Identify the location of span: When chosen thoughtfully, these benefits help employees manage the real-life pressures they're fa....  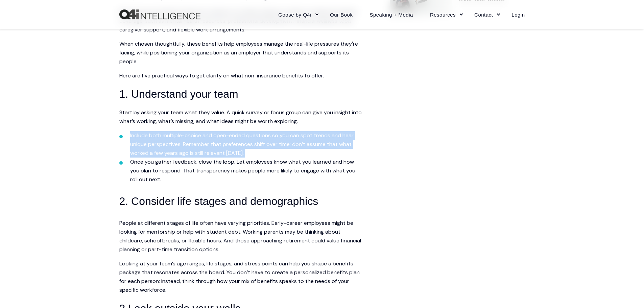
(239, 52).